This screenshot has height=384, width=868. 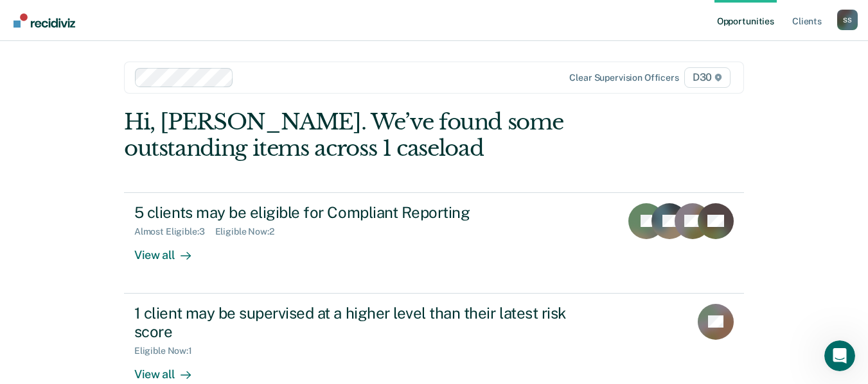 I want to click on div: Clear supervision officers, so click(x=623, y=77).